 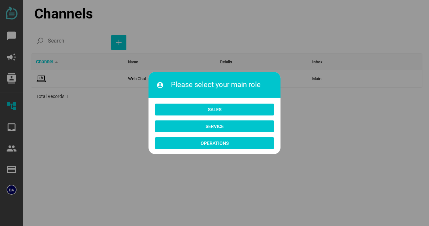 I want to click on button: Service, so click(x=215, y=127).